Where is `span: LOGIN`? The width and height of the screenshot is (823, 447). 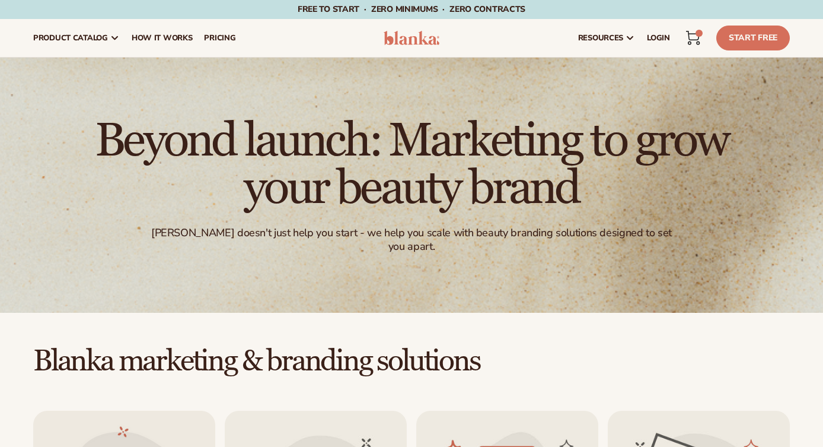 span: LOGIN is located at coordinates (658, 38).